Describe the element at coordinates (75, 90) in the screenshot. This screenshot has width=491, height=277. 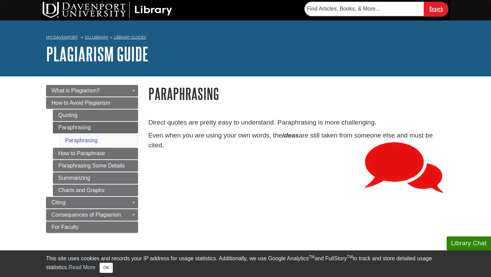
I see `span: What is Plagiarism?` at that location.